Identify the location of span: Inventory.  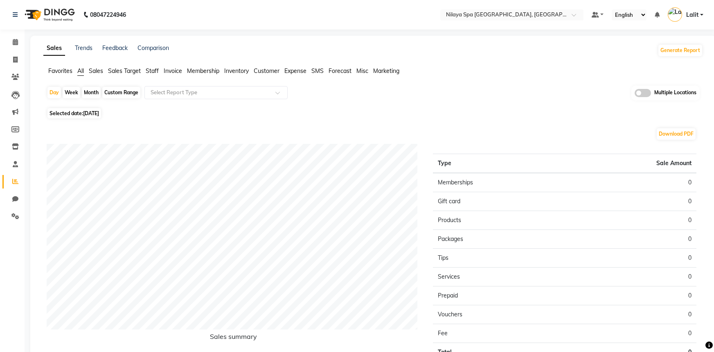
(237, 71).